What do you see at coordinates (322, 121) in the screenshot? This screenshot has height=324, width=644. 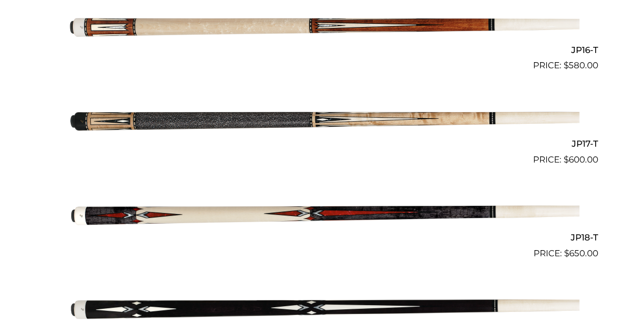 I see `a: JP17-T $600.00` at bounding box center [322, 121].